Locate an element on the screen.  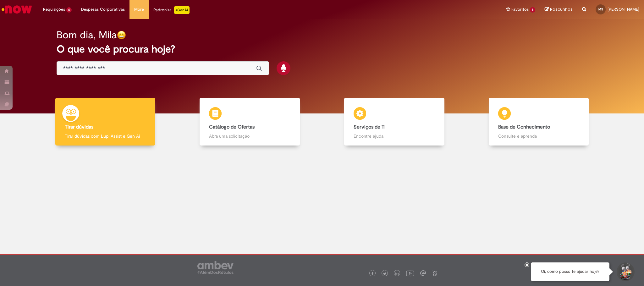
span: Favoritos is located at coordinates (520, 10).